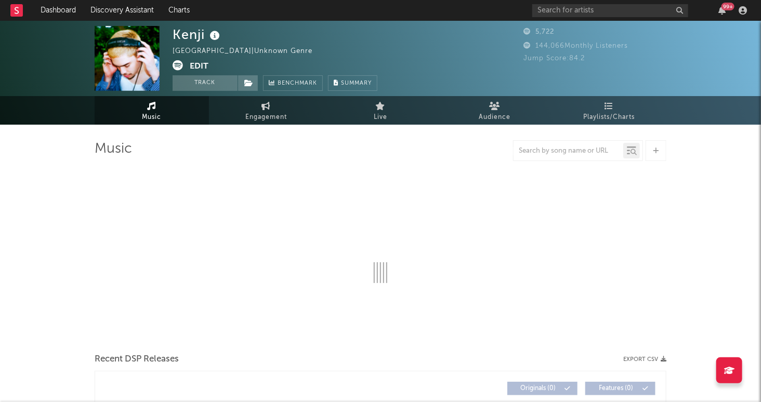 The image size is (761, 402). Describe the element at coordinates (609, 110) in the screenshot. I see `a: Playlists/Charts` at that location.